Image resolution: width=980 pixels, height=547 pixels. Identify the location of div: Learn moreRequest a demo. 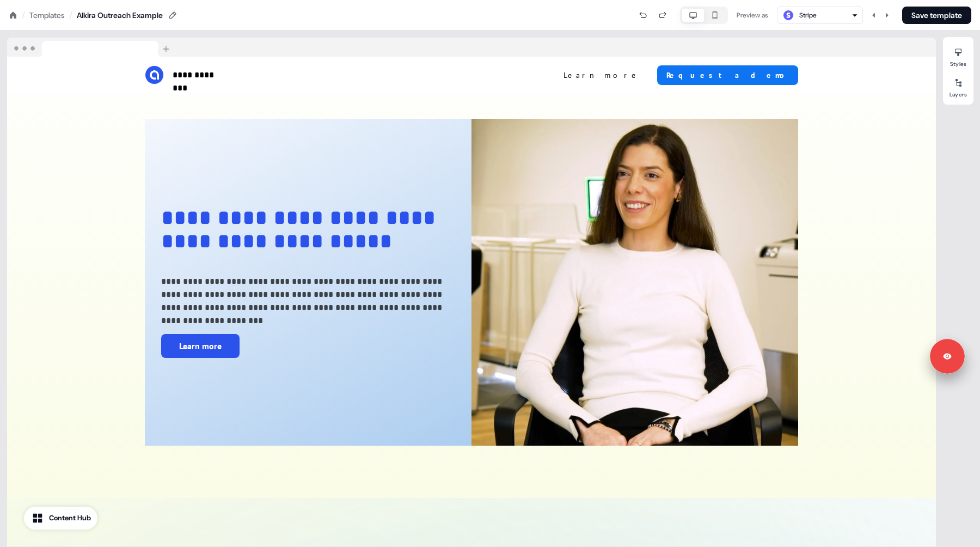
(637, 75).